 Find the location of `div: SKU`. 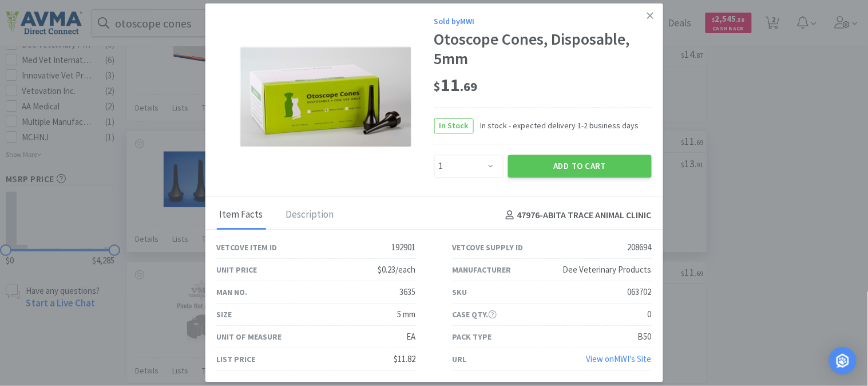

div: SKU is located at coordinates (461, 292).